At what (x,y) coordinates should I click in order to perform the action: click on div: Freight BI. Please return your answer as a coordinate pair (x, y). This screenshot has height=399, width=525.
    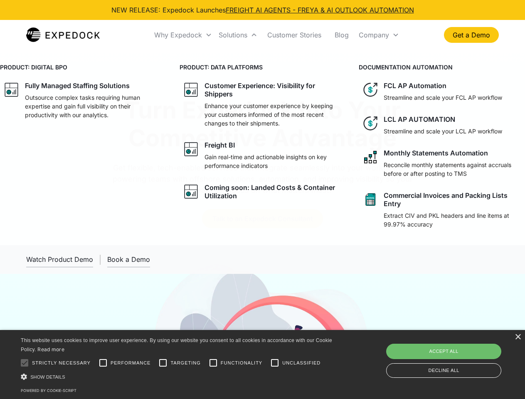
    Looking at the image, I should click on (220, 145).